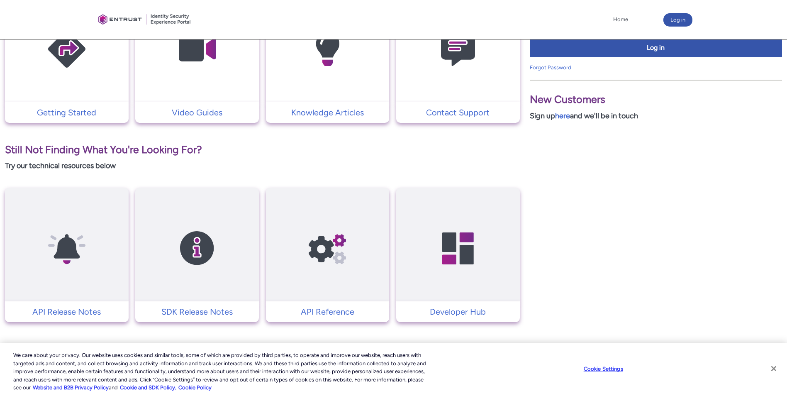 The height and width of the screenshot is (396, 787). What do you see at coordinates (328, 112) in the screenshot?
I see `a: Knowledge Articles` at bounding box center [328, 112].